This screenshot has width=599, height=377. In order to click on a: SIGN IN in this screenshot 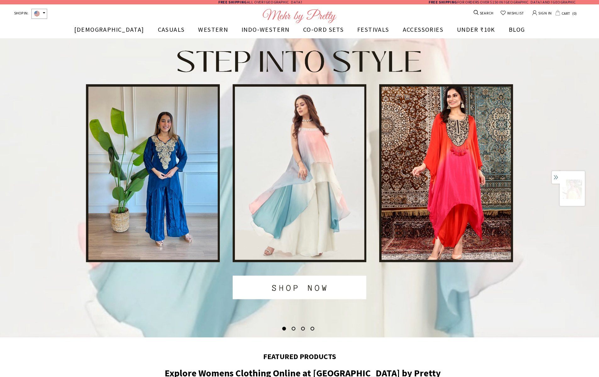, I will do `click(542, 13)`.